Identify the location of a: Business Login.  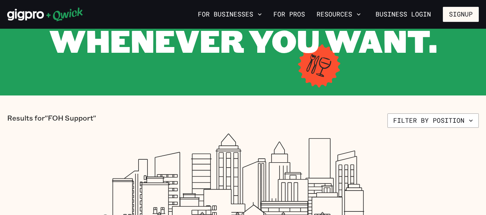
(403, 14).